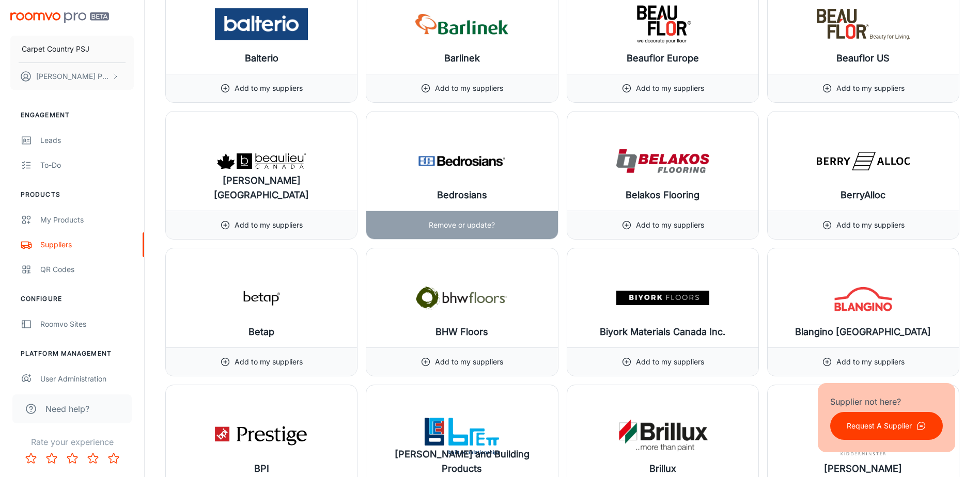 The width and height of the screenshot is (980, 477). I want to click on h6: Belakos Flooring, so click(662, 195).